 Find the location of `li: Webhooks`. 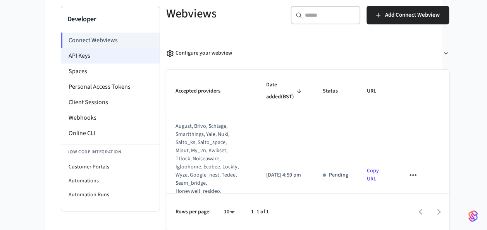

li: Webhooks is located at coordinates (111, 118).